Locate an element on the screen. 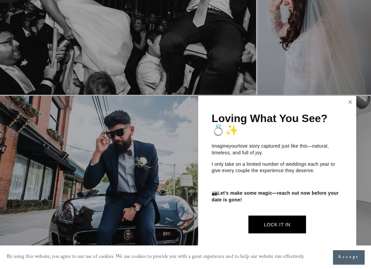 This screenshot has width=371, height=269. p: By using this website, you agree to our use of cookies. We use cookies to provide you with a grea... is located at coordinates (156, 257).